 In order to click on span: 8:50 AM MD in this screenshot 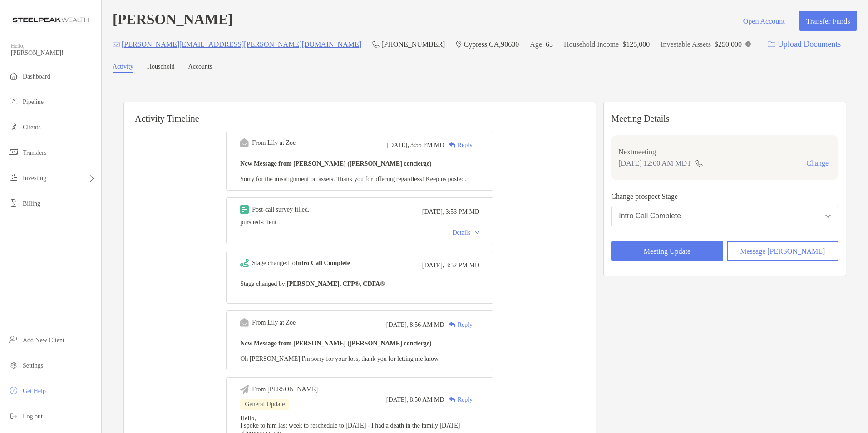, I will do `click(427, 400)`.